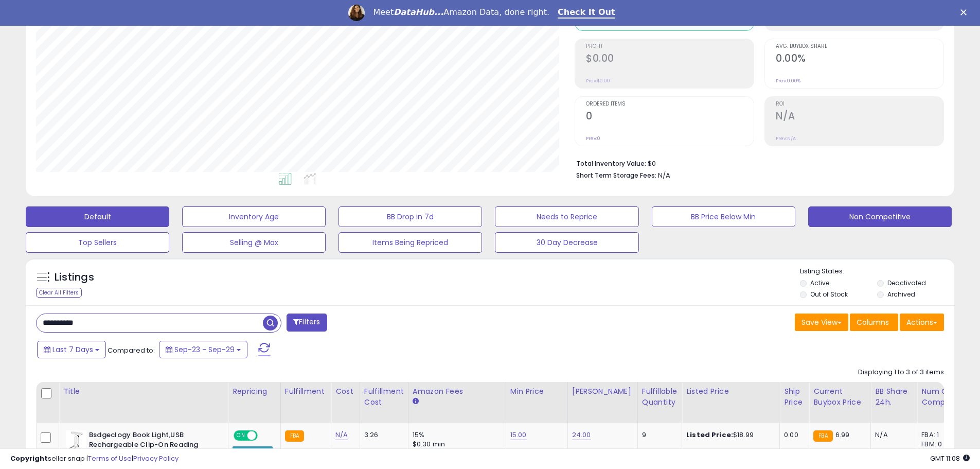 The image size is (980, 469). I want to click on div: Fulfillable Quantity, so click(660, 396).